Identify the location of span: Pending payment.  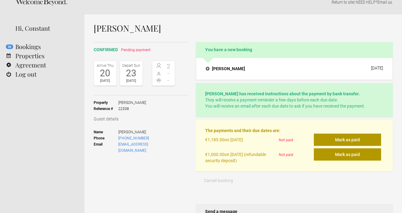
(136, 50).